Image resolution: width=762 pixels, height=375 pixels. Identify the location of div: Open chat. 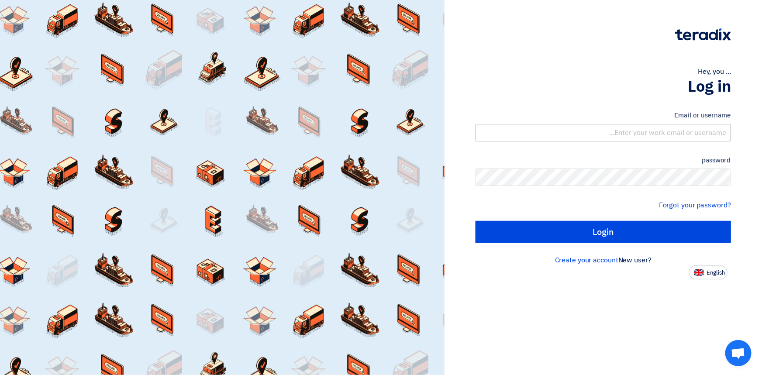
(738, 353).